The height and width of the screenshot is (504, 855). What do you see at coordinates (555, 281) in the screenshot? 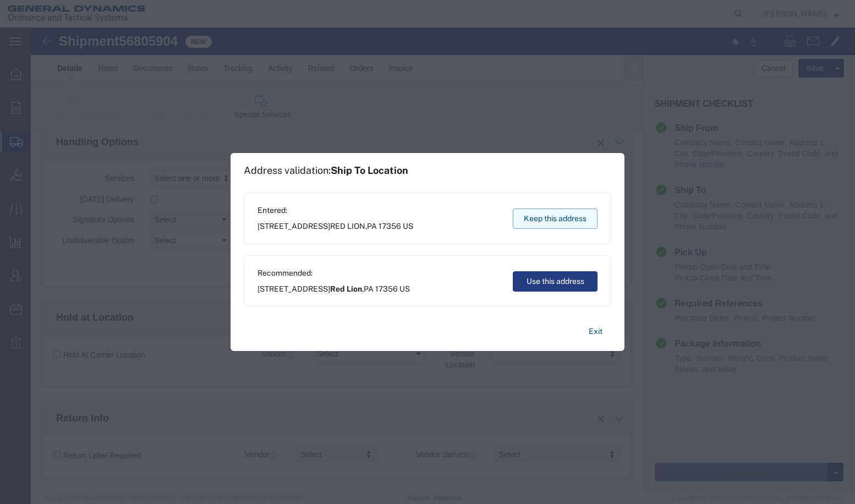
I see `button: Use this address` at bounding box center [555, 281].